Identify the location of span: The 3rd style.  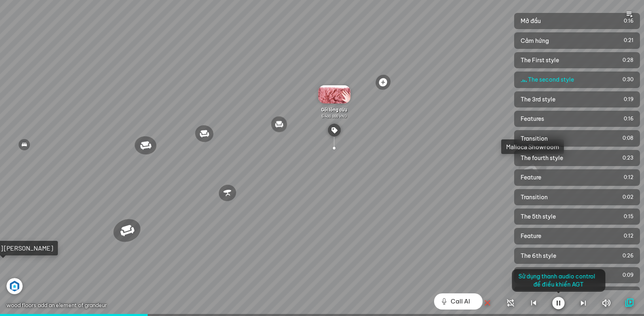
(571, 100).